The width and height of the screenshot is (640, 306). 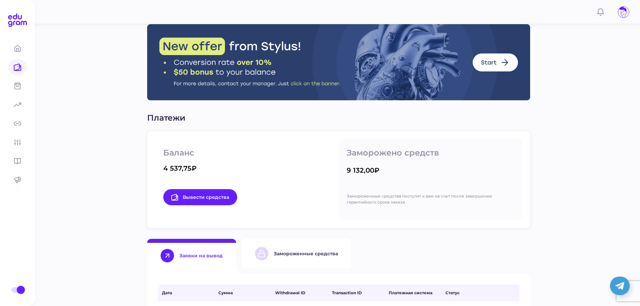 I want to click on p: Замороженные средства поступят к вам на счет после завершения гарантийного срока заказа., so click(x=431, y=199).